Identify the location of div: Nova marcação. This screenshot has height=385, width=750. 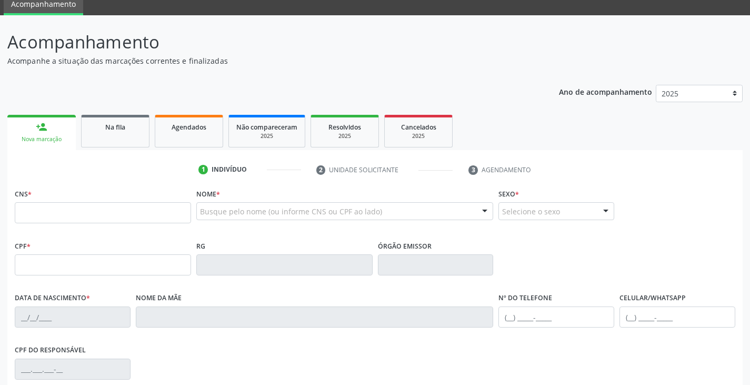
(42, 139).